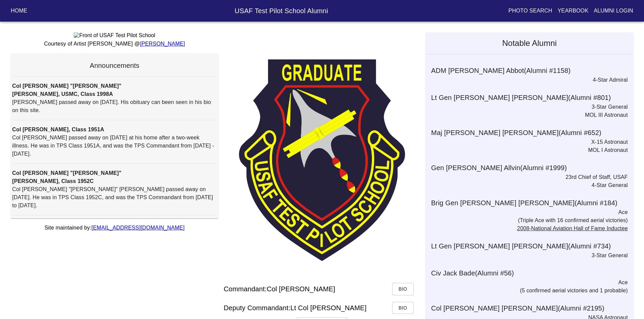 Image resolution: width=644 pixels, height=319 pixels. What do you see at coordinates (527, 80) in the screenshot?
I see `p: 4-Star Admiral` at bounding box center [527, 80].